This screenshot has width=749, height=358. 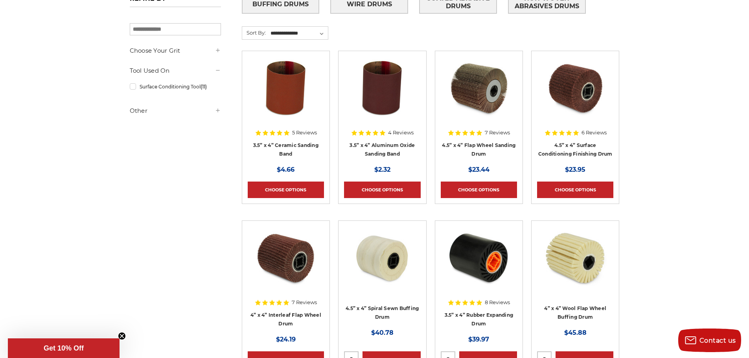 I want to click on img: 4.5 inch x 4 inch flap wheel sanding drum, so click(x=479, y=88).